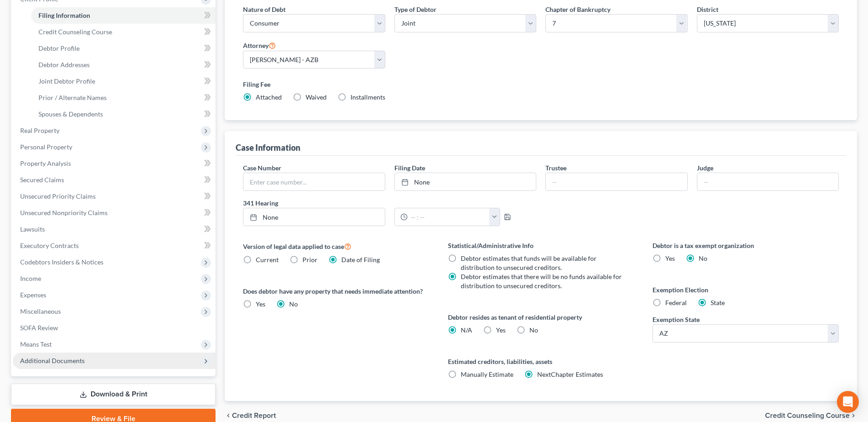 This screenshot has height=422, width=868. I want to click on span: Joint Debtor Profile, so click(67, 81).